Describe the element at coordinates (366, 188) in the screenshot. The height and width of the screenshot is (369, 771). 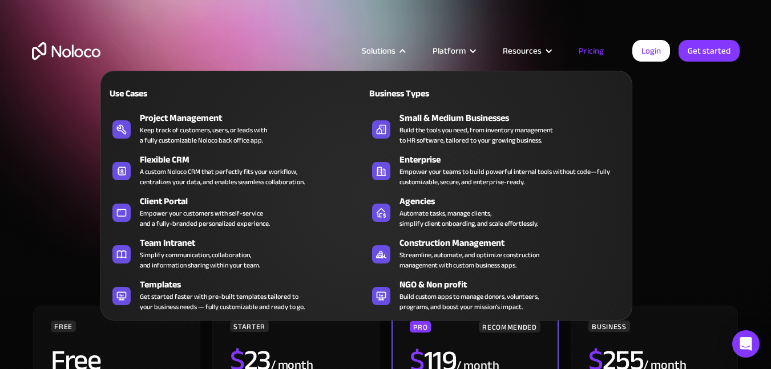
I see `nav: Solutions` at that location.